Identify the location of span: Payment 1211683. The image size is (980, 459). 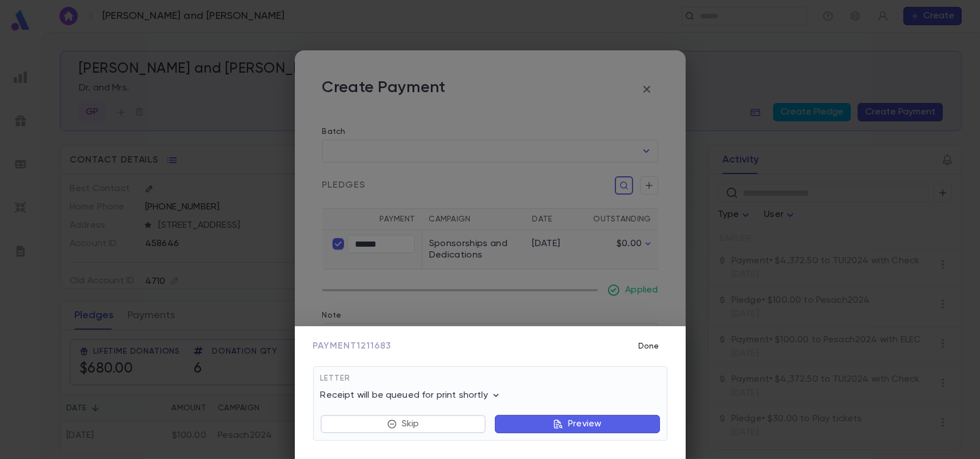
(352, 346).